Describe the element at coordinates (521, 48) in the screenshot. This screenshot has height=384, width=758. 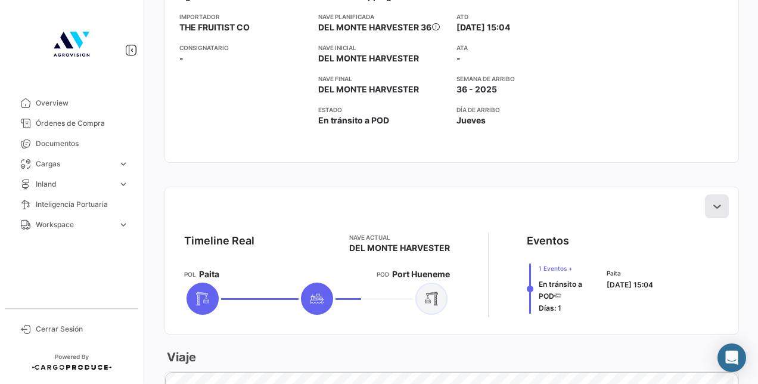
I see `app-card-info-title: ATA` at that location.